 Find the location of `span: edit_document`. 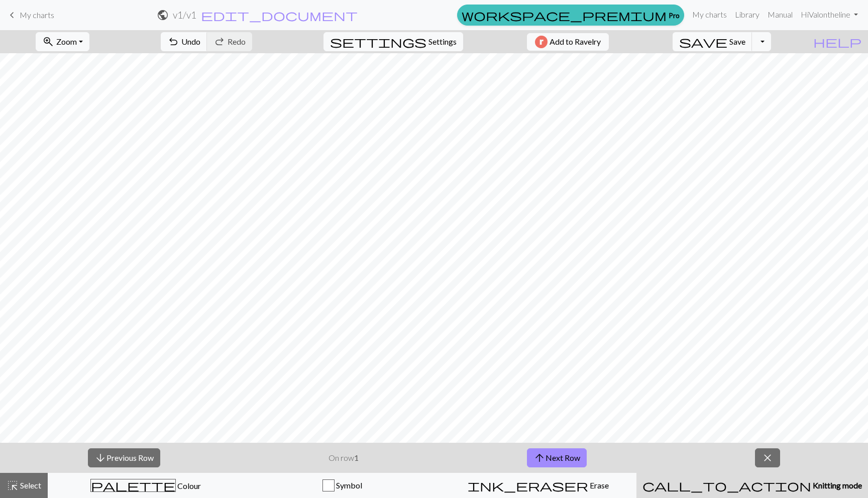

span: edit_document is located at coordinates (280, 15).